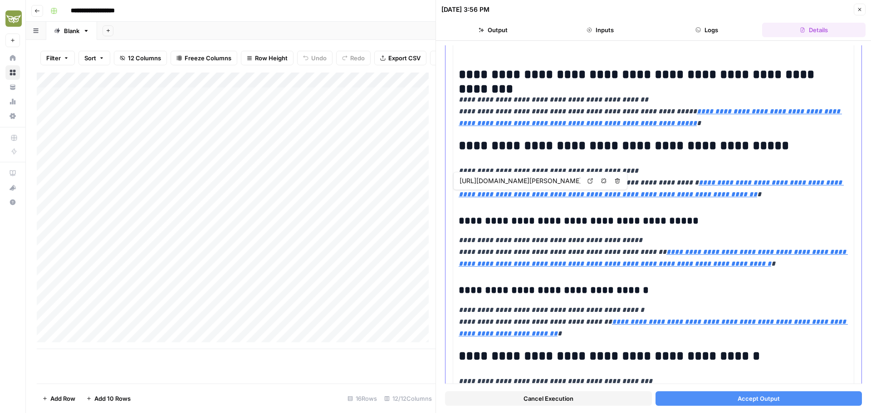 The height and width of the screenshot is (413, 871). What do you see at coordinates (353, 58) in the screenshot?
I see `button: Redo` at bounding box center [353, 58].